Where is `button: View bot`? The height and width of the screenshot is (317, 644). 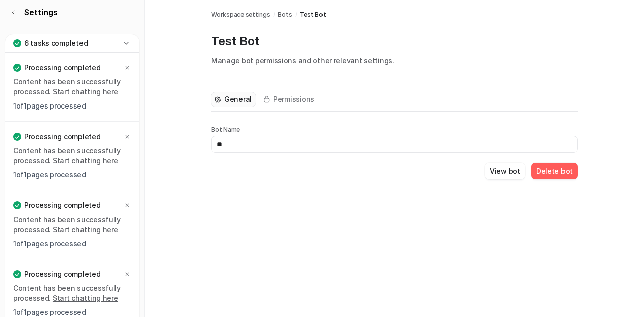 button: View bot is located at coordinates (504, 171).